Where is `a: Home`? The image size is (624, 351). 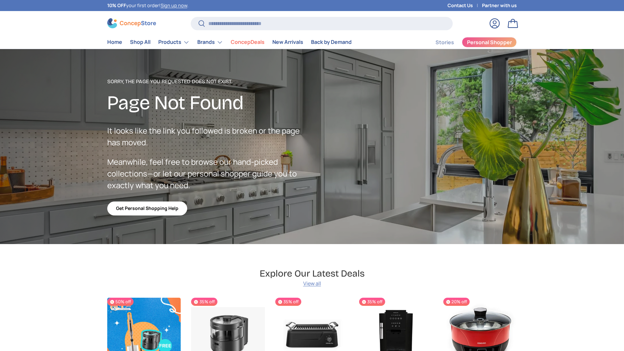
a: Home is located at coordinates (115, 42).